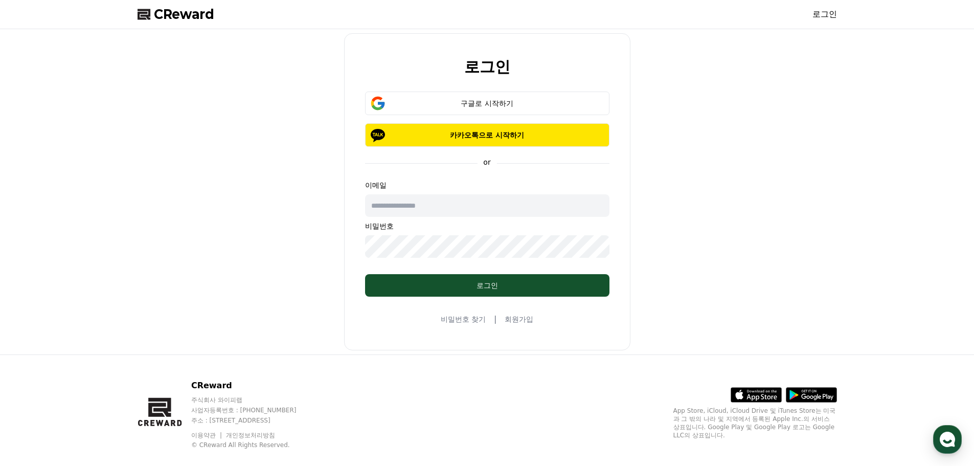  What do you see at coordinates (184, 14) in the screenshot?
I see `span: CReward` at bounding box center [184, 14].